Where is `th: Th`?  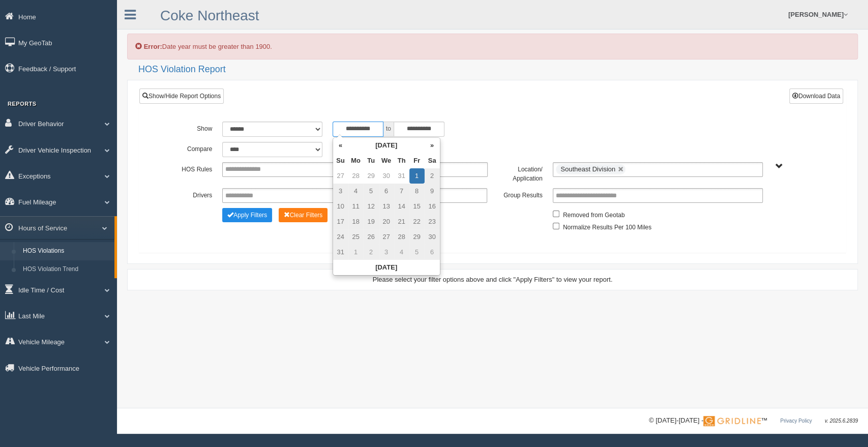
th: Th is located at coordinates (402, 161).